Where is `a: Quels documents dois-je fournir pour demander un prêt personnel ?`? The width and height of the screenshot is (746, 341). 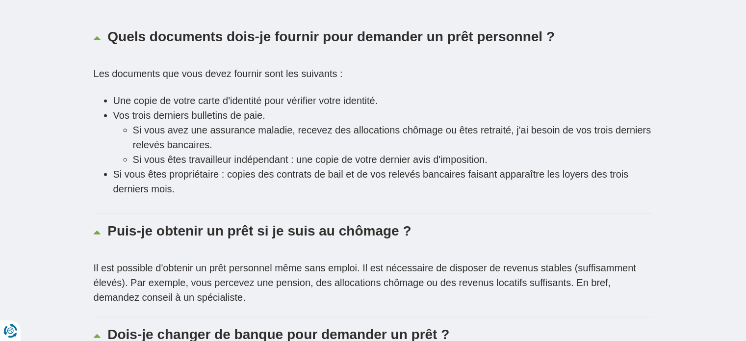
a: Quels documents dois-je fournir pour demander un prêt personnel ? is located at coordinates (373, 39).